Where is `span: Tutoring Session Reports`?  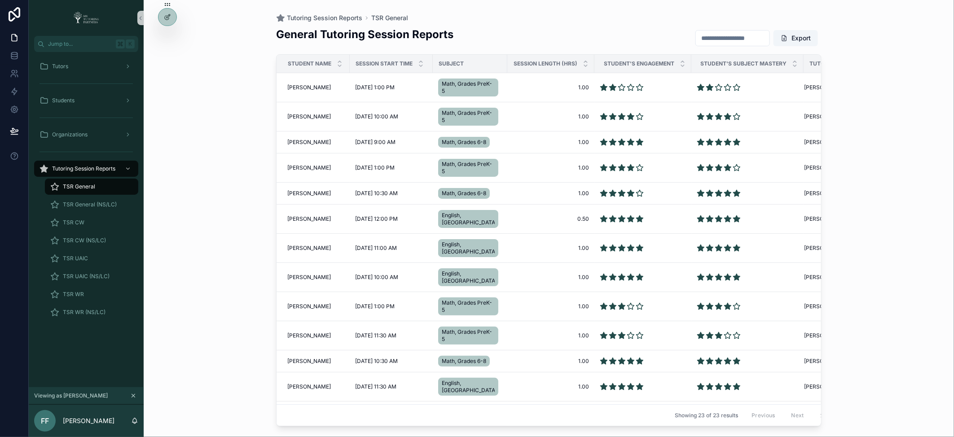
span: Tutoring Session Reports is located at coordinates (84, 169).